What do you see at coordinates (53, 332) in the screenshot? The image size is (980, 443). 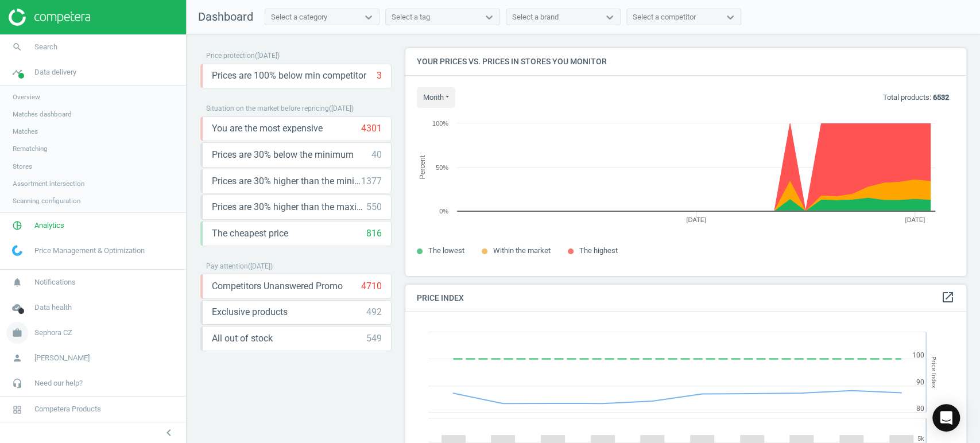 I see `span: Sephora CZ` at bounding box center [53, 332].